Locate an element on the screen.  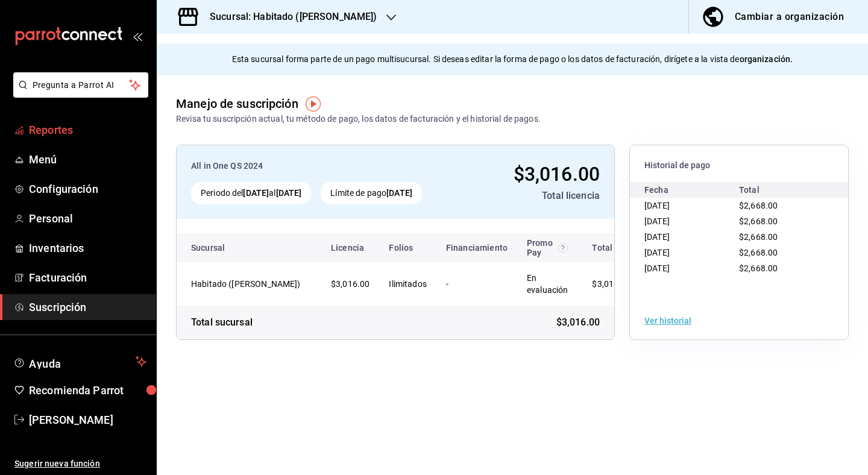
div: All in One QS 2024 is located at coordinates (327, 166).